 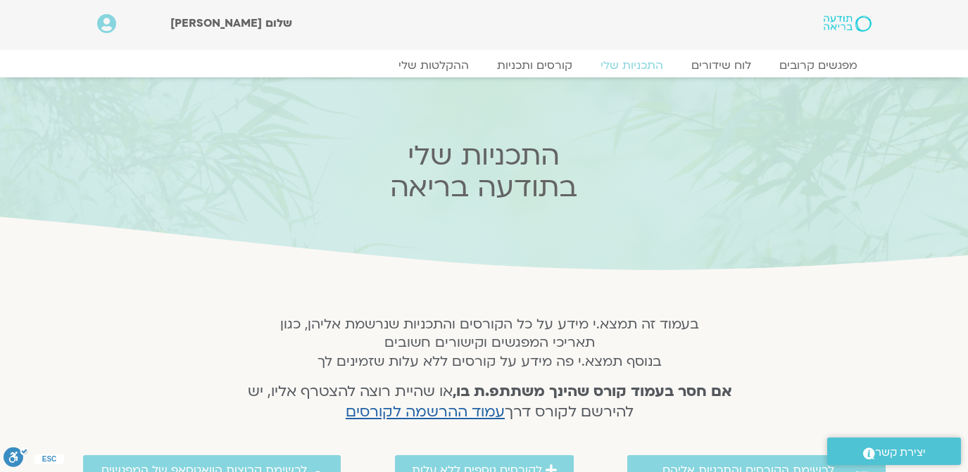 I want to click on span: יצירת קשר, so click(x=900, y=453).